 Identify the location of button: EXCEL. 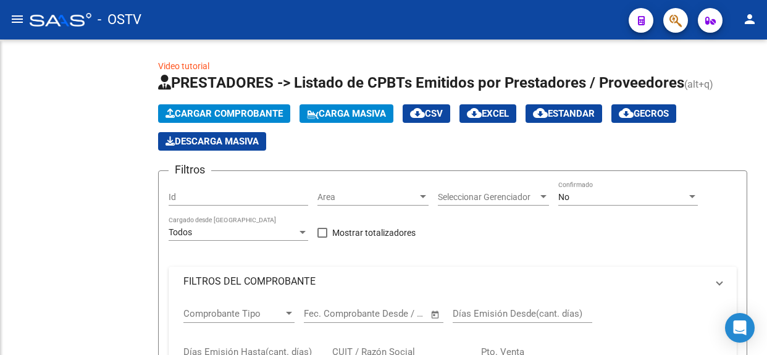
(488, 114).